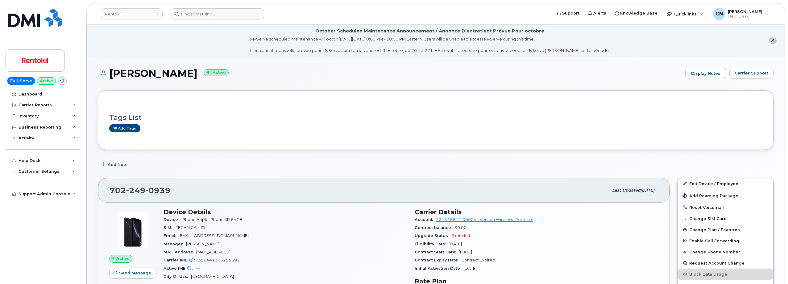  What do you see at coordinates (478, 260) in the screenshot?
I see `span: Contract Expired` at bounding box center [478, 260].